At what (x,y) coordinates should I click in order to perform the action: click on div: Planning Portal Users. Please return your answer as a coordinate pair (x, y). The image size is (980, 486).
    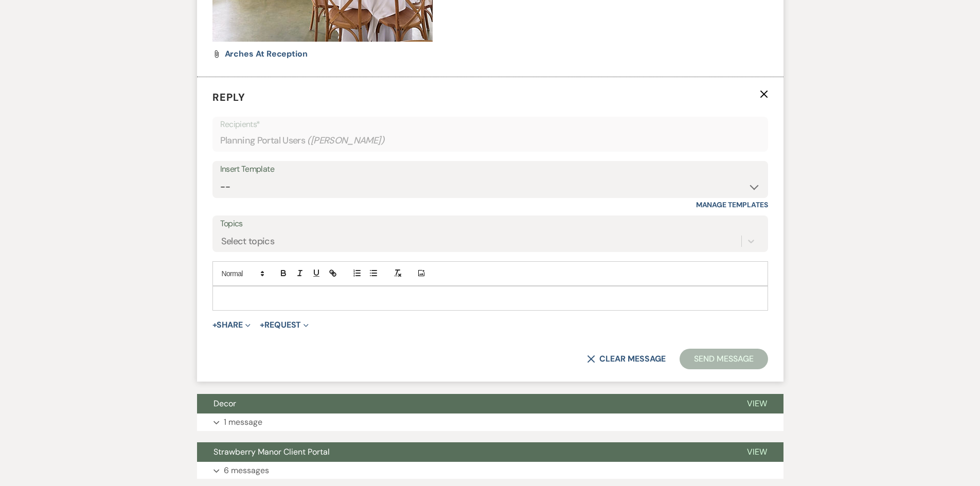
    Looking at the image, I should click on (490, 140).